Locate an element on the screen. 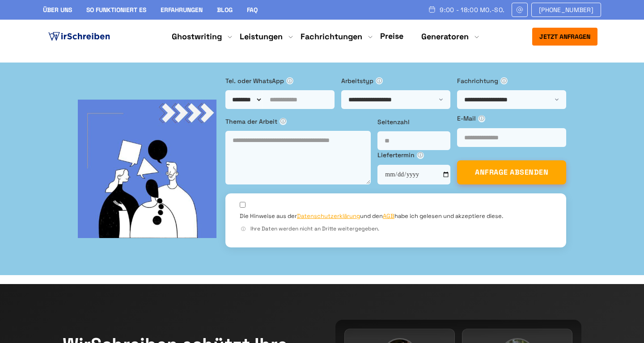  label: Fachrichtung is located at coordinates (512, 81).